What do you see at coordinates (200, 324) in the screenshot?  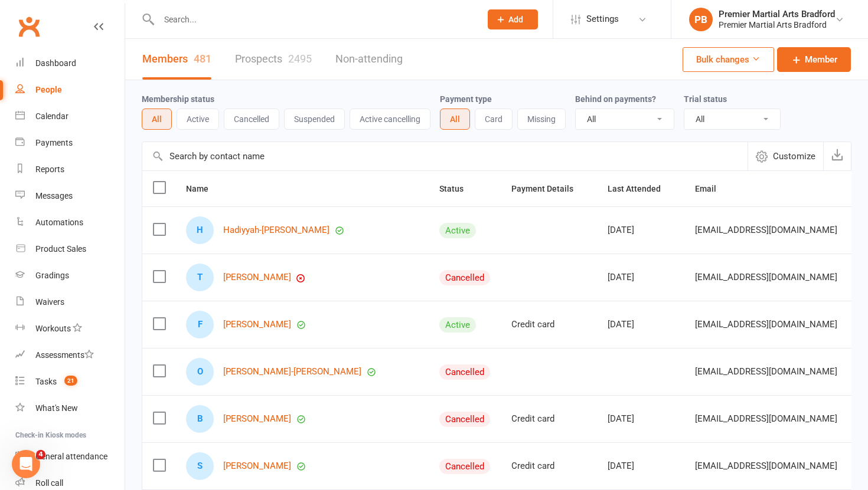 I see `div: F` at bounding box center [200, 324].